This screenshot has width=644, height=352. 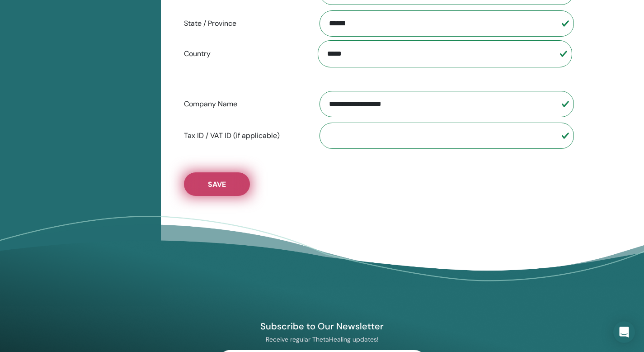 What do you see at coordinates (244, 24) in the screenshot?
I see `label: State / Province` at bounding box center [244, 24].